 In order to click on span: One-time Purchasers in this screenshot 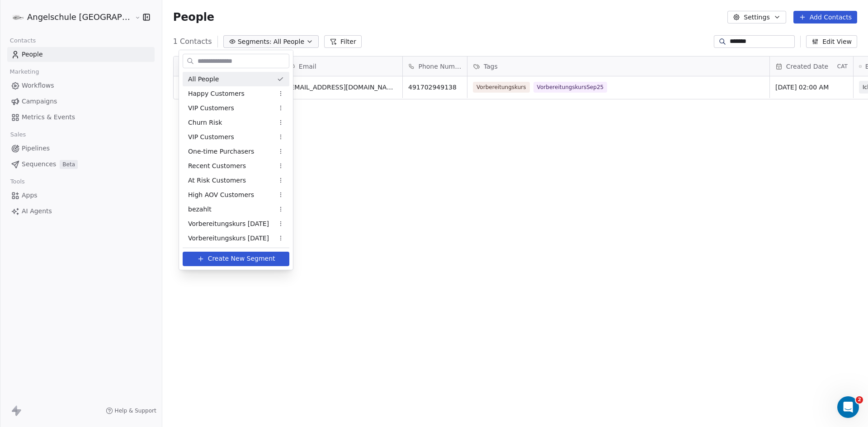, I will do `click(221, 151)`.